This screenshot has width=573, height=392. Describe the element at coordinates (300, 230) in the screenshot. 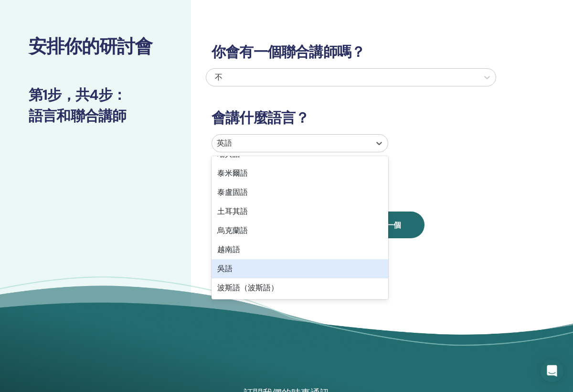

I see `div: 烏克蘭語` at that location.